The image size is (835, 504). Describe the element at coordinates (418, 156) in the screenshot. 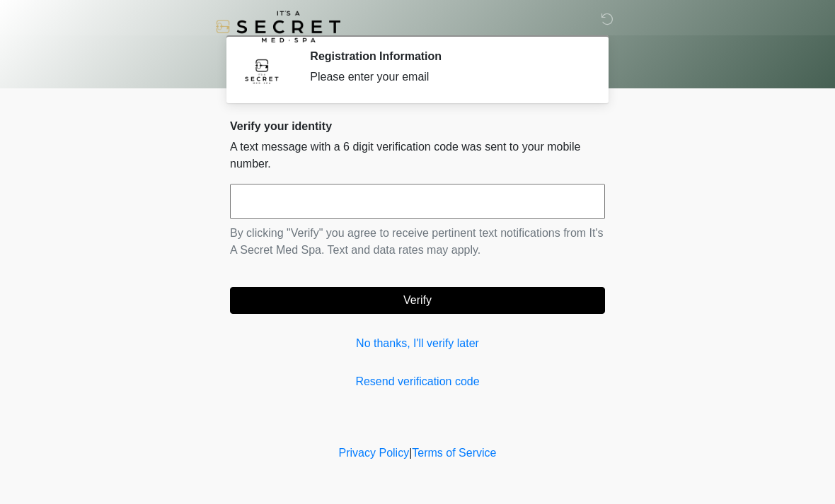

I see `p: A text message with a 6 digit verification code was sent to your mobile number.` at that location.